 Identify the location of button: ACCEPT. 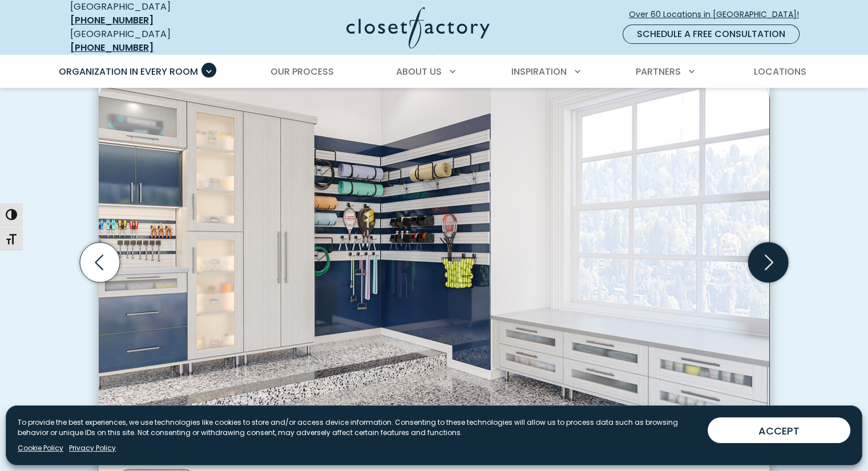
(779, 430).